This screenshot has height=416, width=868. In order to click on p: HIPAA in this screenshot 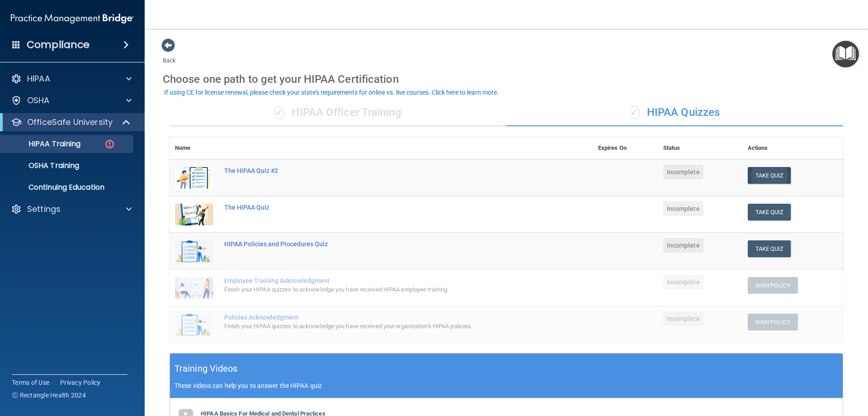, I will do `click(38, 79)`.